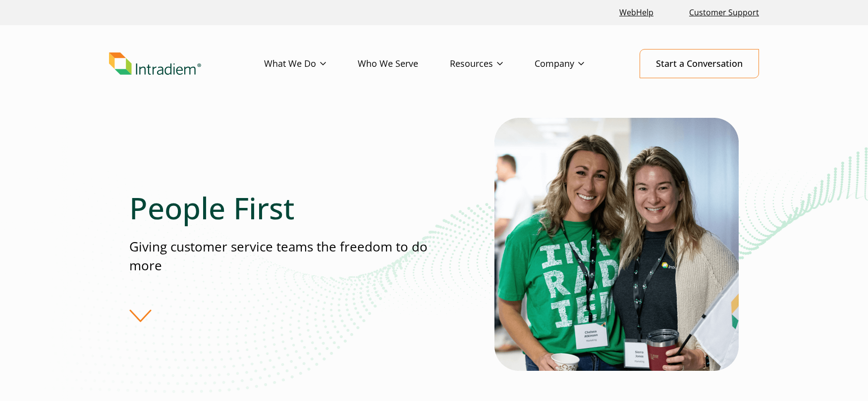 Image resolution: width=868 pixels, height=401 pixels. I want to click on img: Two contact center partners from Intradiem smiling, so click(616, 244).